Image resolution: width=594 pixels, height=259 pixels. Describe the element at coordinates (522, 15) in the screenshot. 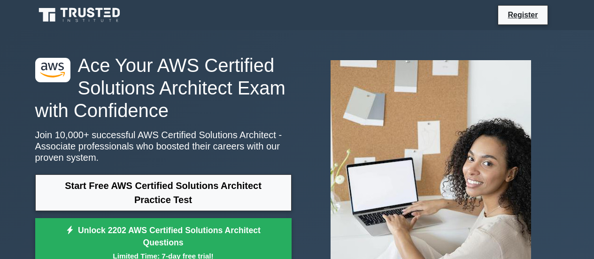

I see `a: Register` at that location.